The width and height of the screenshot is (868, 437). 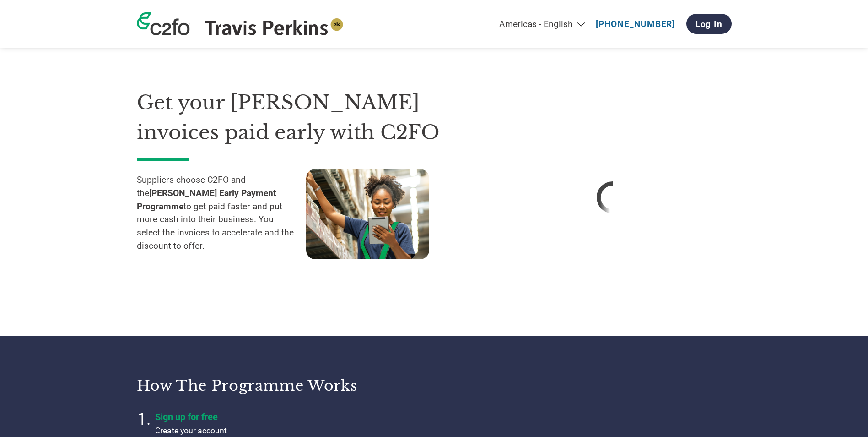 I want to click on img: supply chain worker, so click(x=367, y=213).